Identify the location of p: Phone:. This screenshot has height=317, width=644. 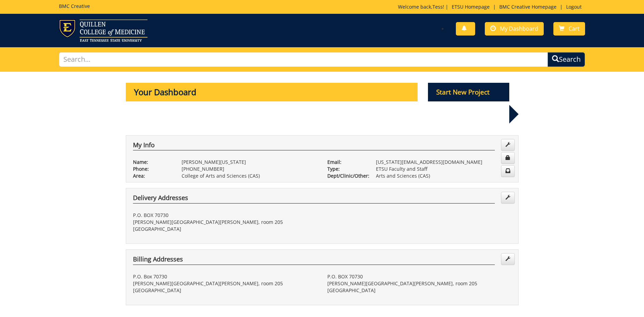
(152, 169).